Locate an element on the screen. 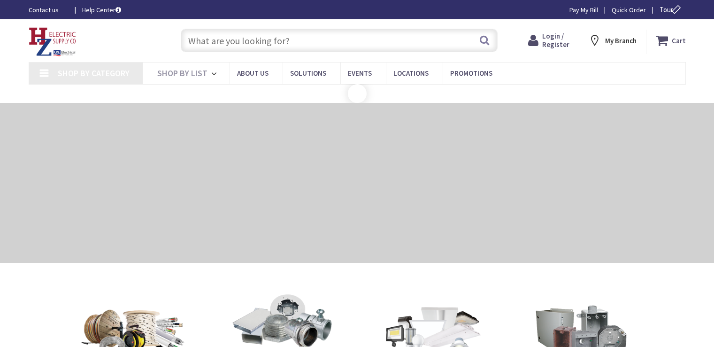 Image resolution: width=714 pixels, height=347 pixels. input: What are you looking for? is located at coordinates (339, 40).